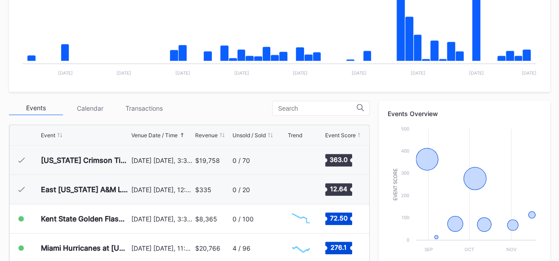  Describe the element at coordinates (469, 249) in the screenshot. I see `text: Oct` at that location.